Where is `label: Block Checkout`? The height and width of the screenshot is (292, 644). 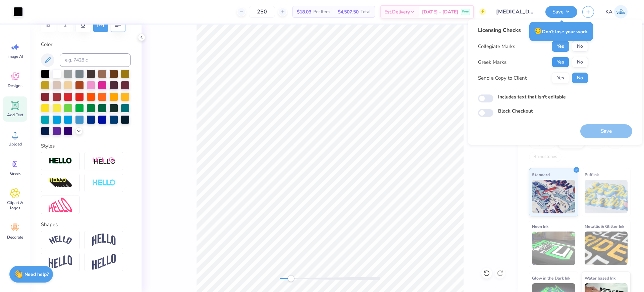 label: Block Checkout is located at coordinates (515, 111).